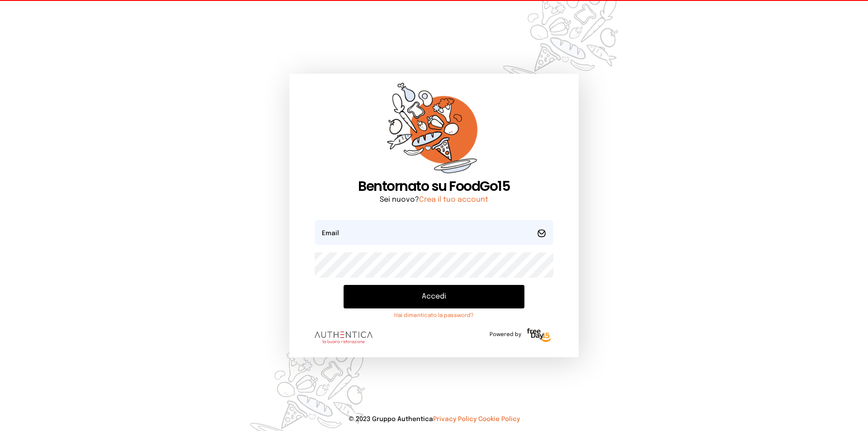  Describe the element at coordinates (434, 186) in the screenshot. I see `h1: Bentornato su FoodGo15` at that location.